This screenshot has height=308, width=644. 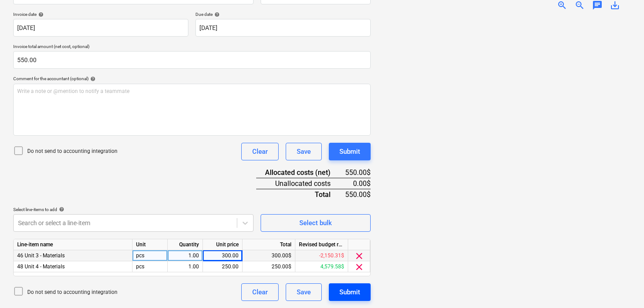 What do you see at coordinates (322, 256) in the screenshot?
I see `div: -2,150.31$` at bounding box center [322, 256].